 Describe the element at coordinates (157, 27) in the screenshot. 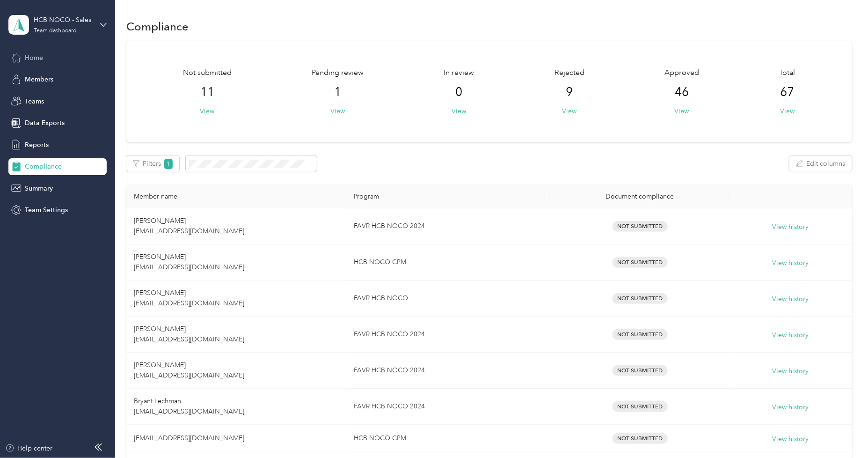

I see `h1: Compliance` at that location.